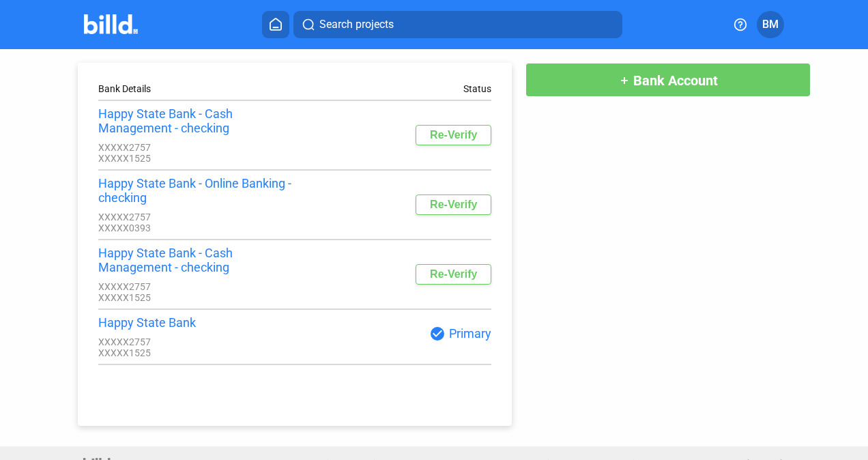 This screenshot has width=868, height=460. Describe the element at coordinates (771, 25) in the screenshot. I see `span: BM` at that location.